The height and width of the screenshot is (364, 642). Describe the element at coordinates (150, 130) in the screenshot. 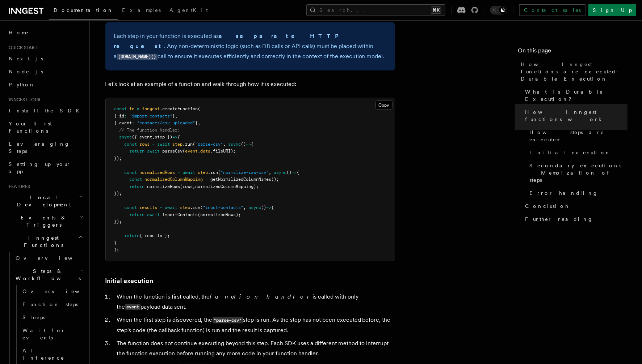

I see `span: // The function handler:` at that location.